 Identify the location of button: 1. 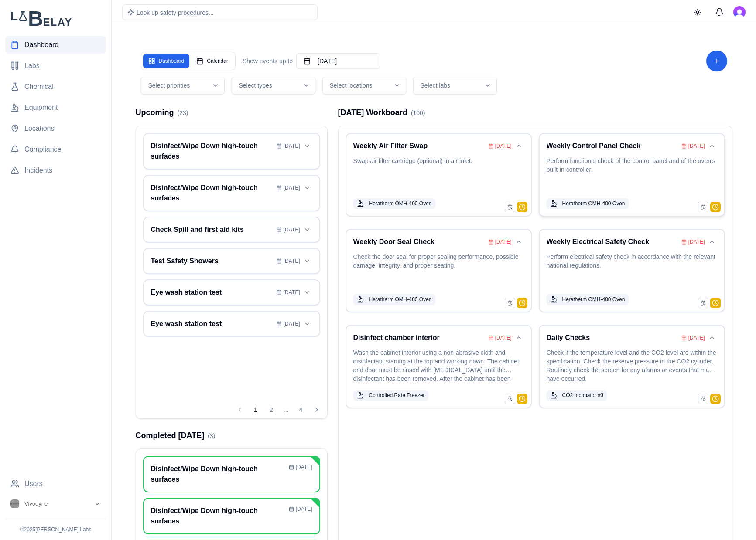
(256, 410).